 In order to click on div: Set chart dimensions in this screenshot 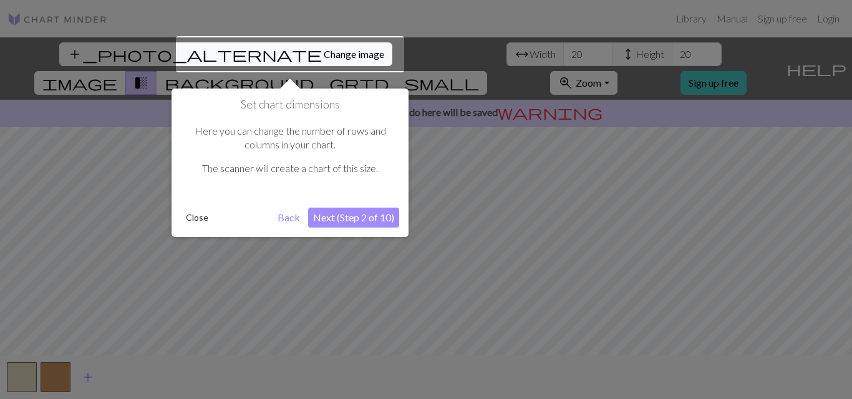, I will do `click(290, 163)`.